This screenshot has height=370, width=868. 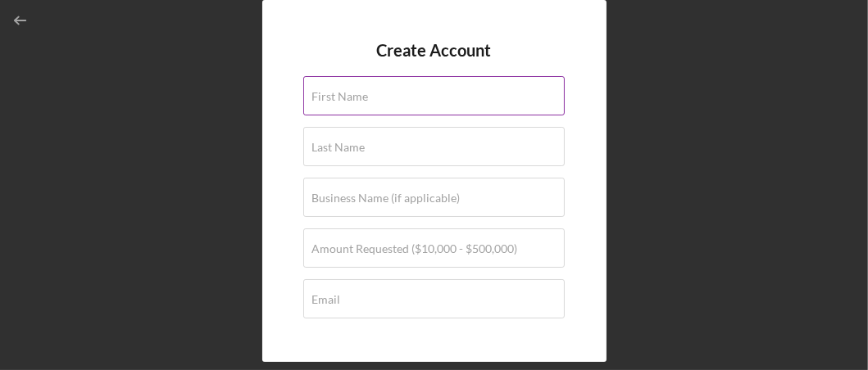 What do you see at coordinates (435, 50) in the screenshot?
I see `h4: Create Account` at bounding box center [435, 50].